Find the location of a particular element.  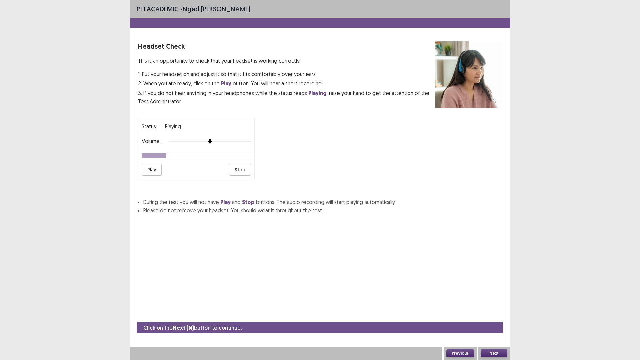

img: arrow-thumb is located at coordinates (210, 142).